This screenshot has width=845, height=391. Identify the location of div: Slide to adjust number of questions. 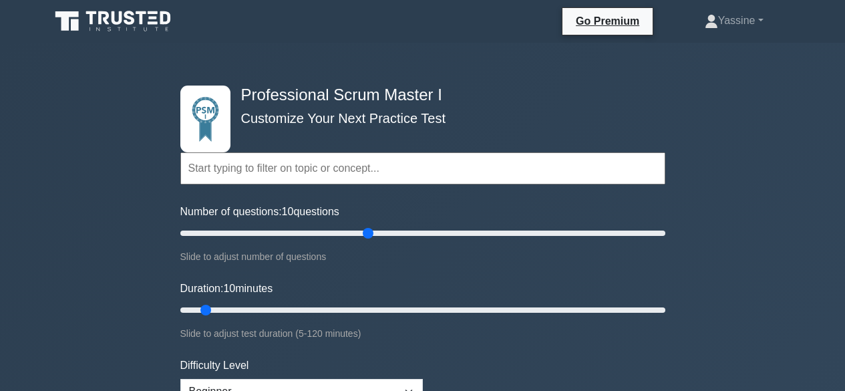
(423, 256).